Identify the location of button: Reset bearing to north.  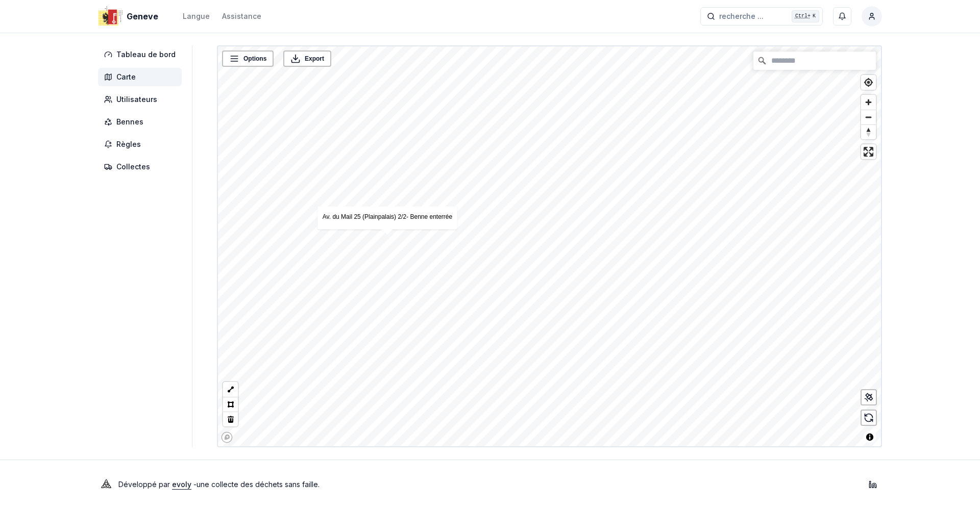
(869, 131).